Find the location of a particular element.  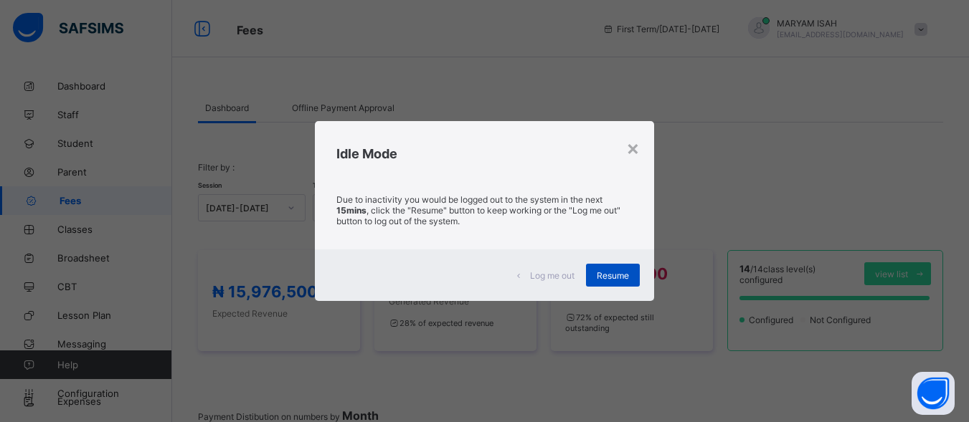

strong: 15mins is located at coordinates (351, 210).